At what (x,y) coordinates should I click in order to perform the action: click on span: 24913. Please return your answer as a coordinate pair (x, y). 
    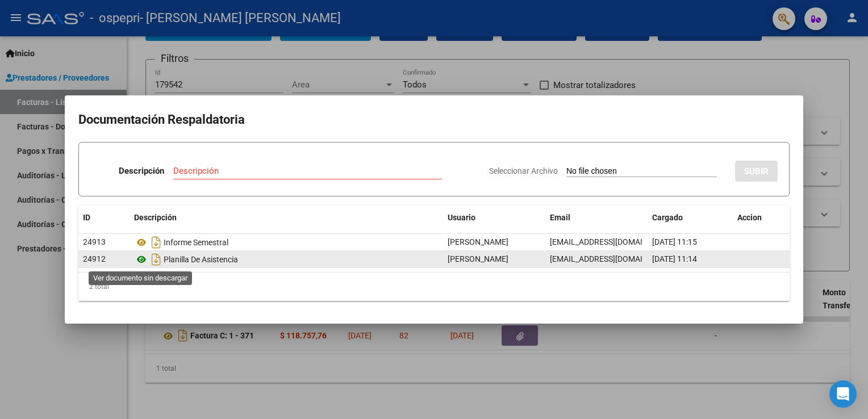
    Looking at the image, I should click on (94, 242).